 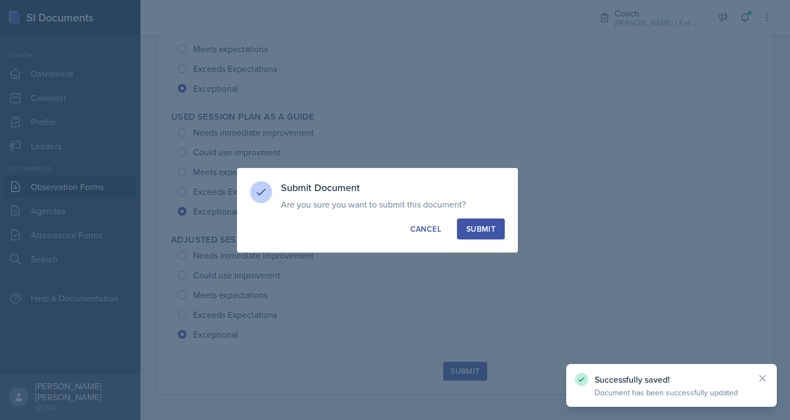 I want to click on h3: Submit Document, so click(x=393, y=188).